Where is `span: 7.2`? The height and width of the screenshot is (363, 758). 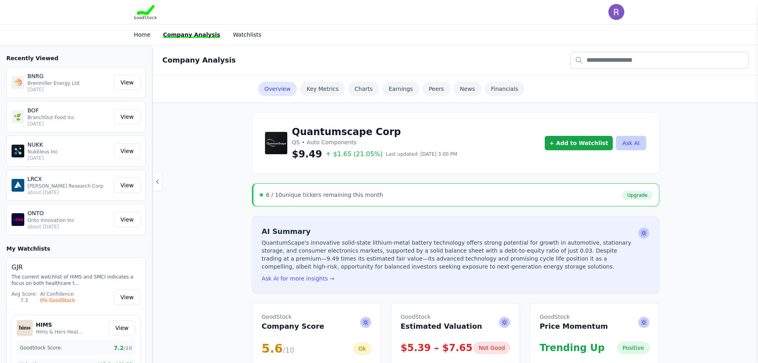 span: 7.2 is located at coordinates (123, 347).